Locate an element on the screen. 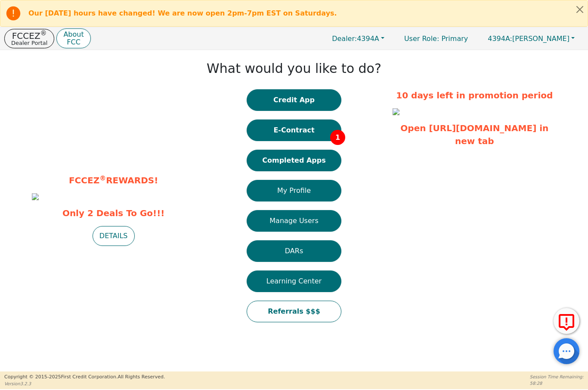  a: FCCEZ®Dealer Portal is located at coordinates (30, 39).